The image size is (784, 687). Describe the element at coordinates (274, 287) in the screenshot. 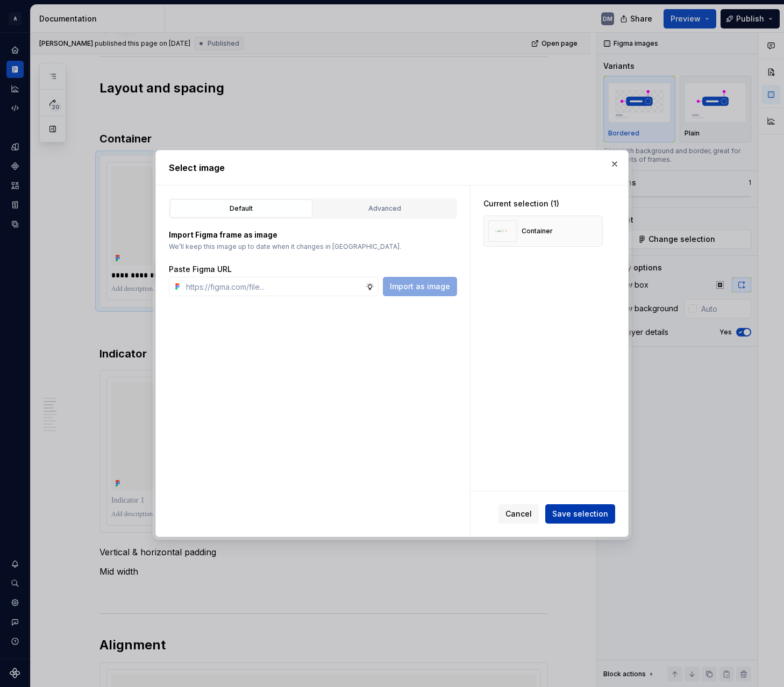

I see `input: https://figma.com/file...` at that location.